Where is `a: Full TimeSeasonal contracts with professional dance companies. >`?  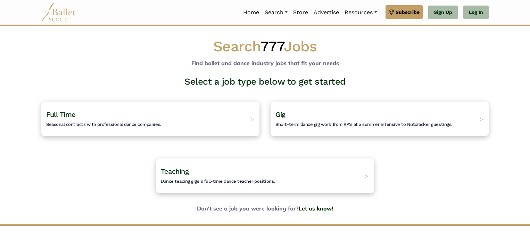
a: Full TimeSeasonal contracts with professional dance companies. > is located at coordinates (150, 119).